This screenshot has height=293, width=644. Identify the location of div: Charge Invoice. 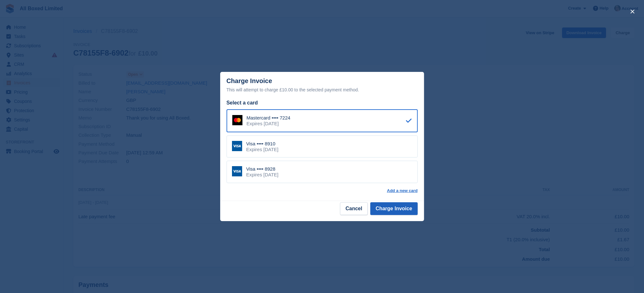
(322, 85).